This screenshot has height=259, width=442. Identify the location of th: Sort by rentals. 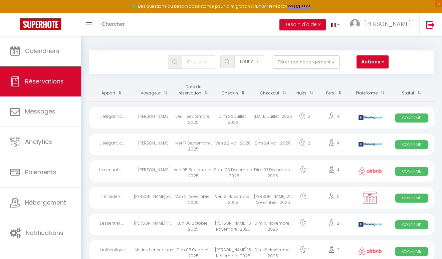
(111, 90).